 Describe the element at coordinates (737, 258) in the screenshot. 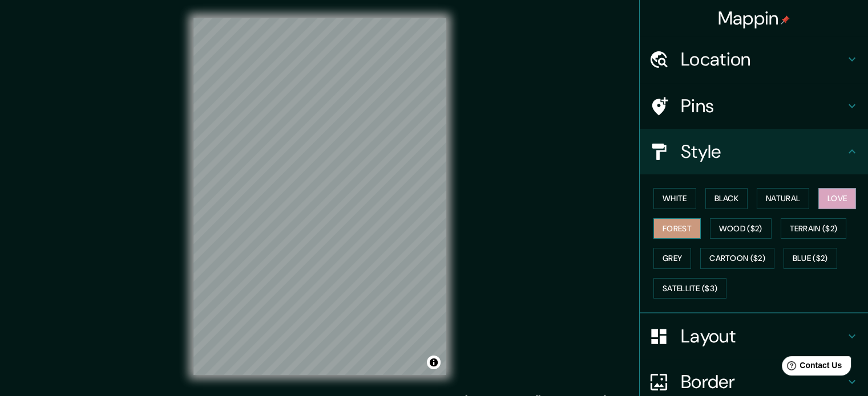

I see `button: Cartoon ($2)` at that location.